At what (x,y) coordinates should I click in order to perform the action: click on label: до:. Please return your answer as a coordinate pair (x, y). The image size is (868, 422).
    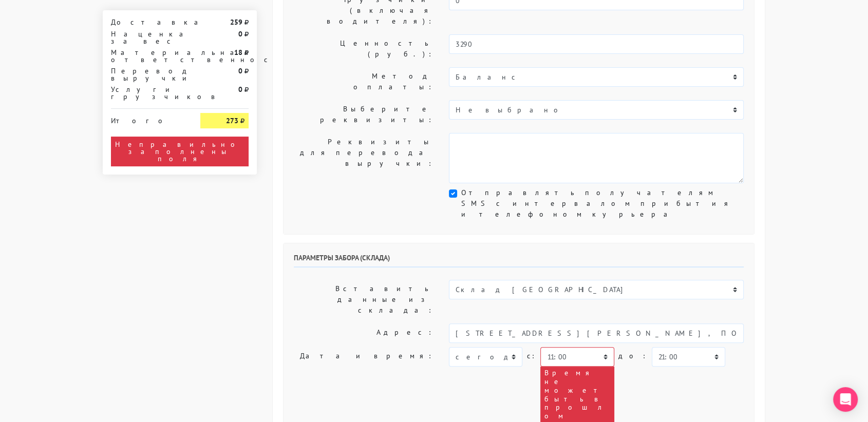
    Looking at the image, I should click on (633, 356).